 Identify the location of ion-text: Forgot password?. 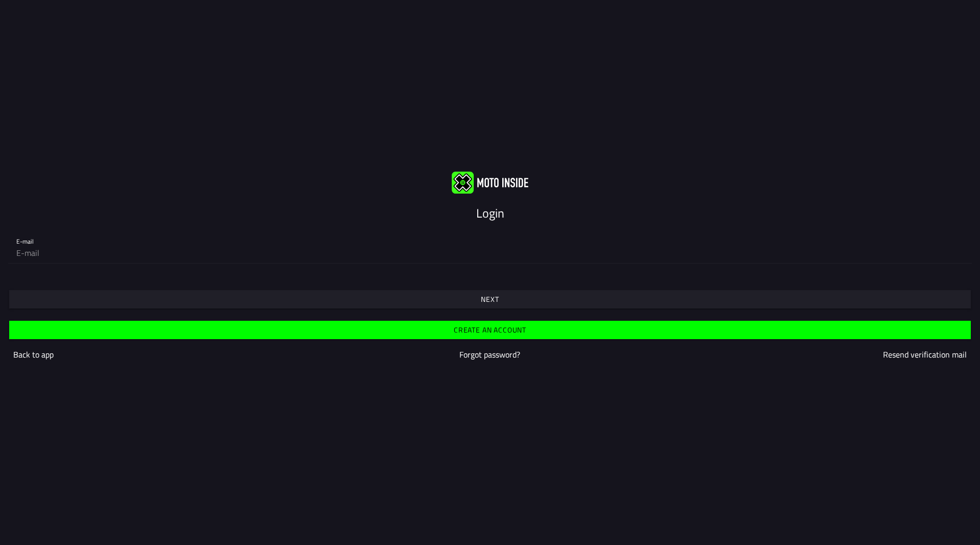
(490, 354).